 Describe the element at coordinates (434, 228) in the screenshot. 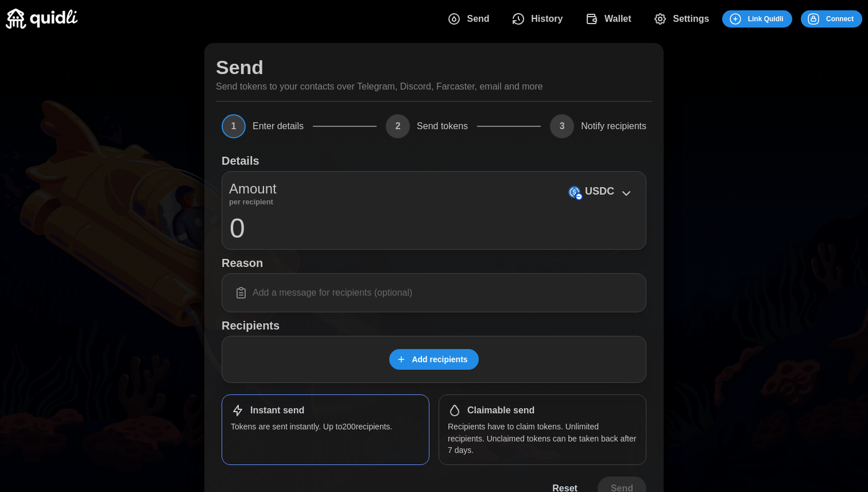

I see `input: 0` at that location.